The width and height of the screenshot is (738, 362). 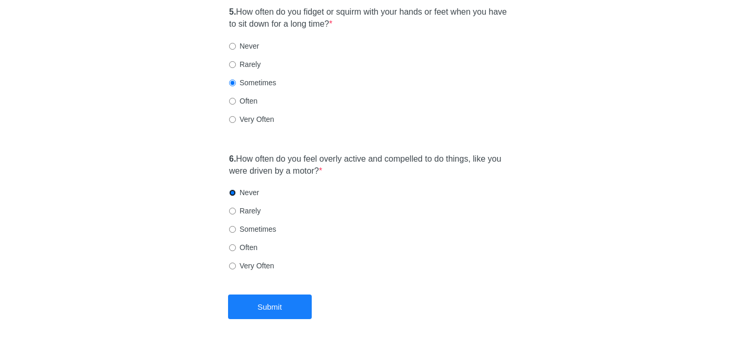 What do you see at coordinates (232, 159) in the screenshot?
I see `strong: 6.` at bounding box center [232, 159].